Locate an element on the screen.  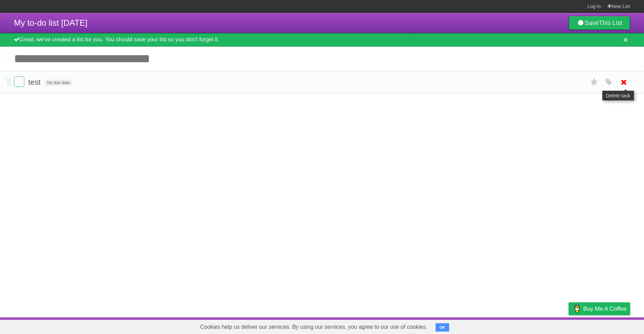
span: test is located at coordinates (35, 82).